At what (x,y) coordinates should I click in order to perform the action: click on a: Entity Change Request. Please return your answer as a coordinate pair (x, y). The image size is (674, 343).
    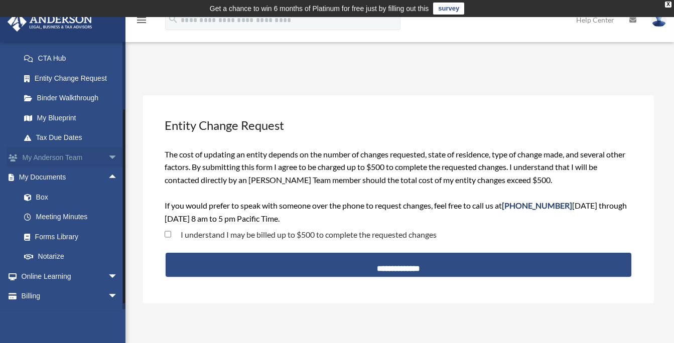
    Looking at the image, I should click on (71, 78).